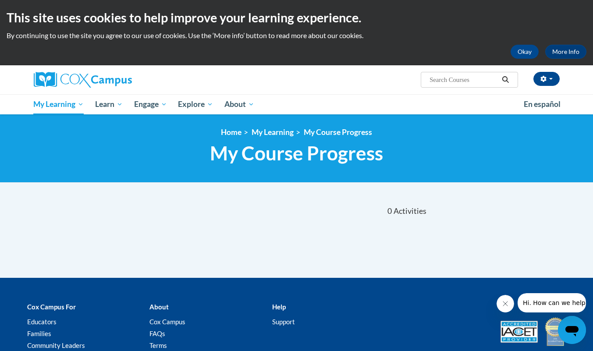 Image resolution: width=593 pixels, height=351 pixels. Describe the element at coordinates (566, 52) in the screenshot. I see `a: More Info` at that location.